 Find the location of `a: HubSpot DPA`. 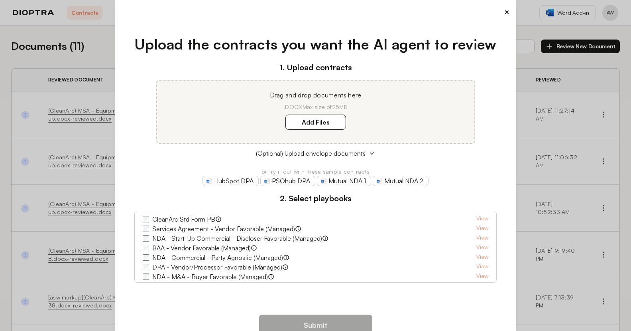

a: HubSpot DPA is located at coordinates (230, 181).